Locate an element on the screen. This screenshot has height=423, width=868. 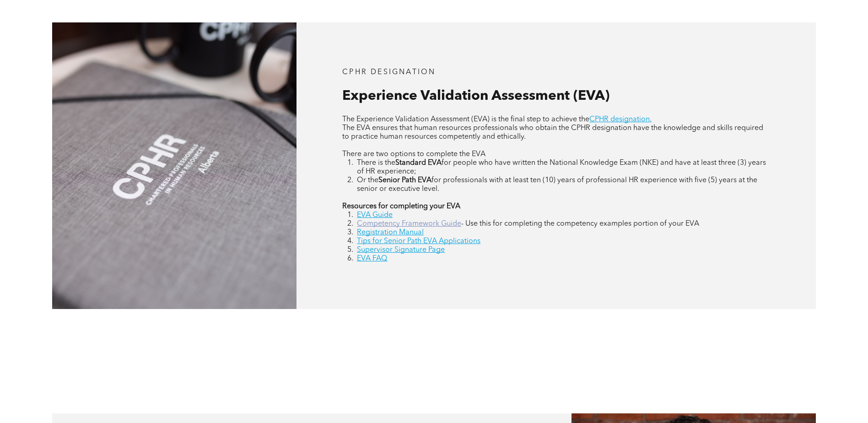
span: for professionals with at least ten (10) years of professional HR experience with five (5) years ... is located at coordinates (556, 184).